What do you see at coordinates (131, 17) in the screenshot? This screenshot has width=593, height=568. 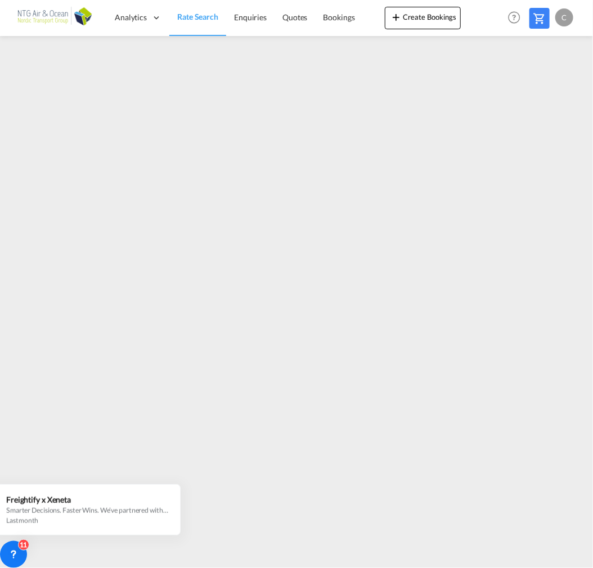 I see `span: Analytics` at bounding box center [131, 17].